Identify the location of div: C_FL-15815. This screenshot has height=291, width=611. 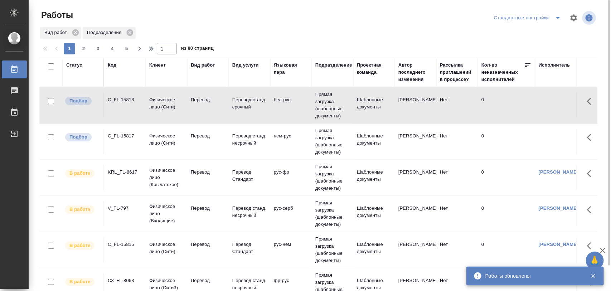
(125, 245).